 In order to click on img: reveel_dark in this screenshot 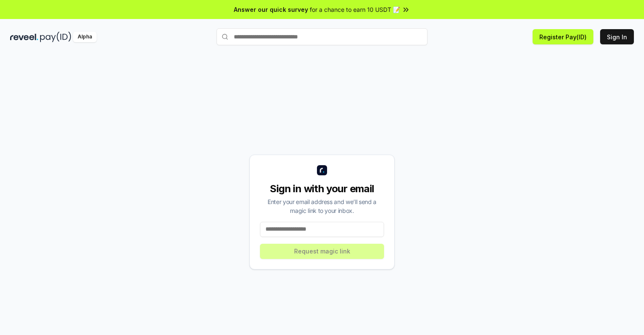, I will do `click(24, 37)`.